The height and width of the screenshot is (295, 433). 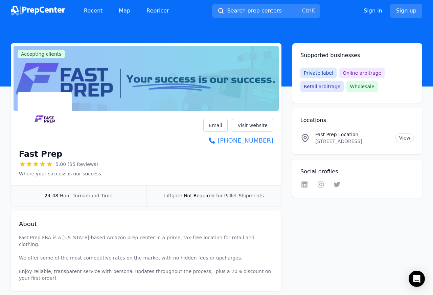 I want to click on span: Private label, so click(x=318, y=73).